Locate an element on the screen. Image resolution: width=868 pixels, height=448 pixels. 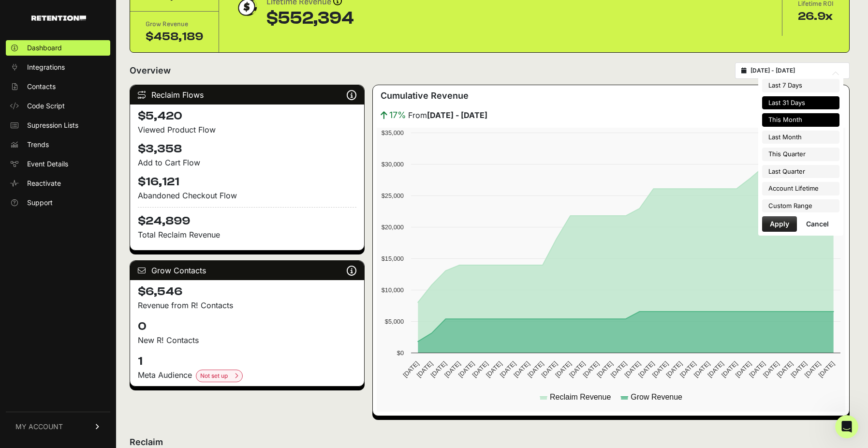
h4: $6,546 is located at coordinates (247, 292).